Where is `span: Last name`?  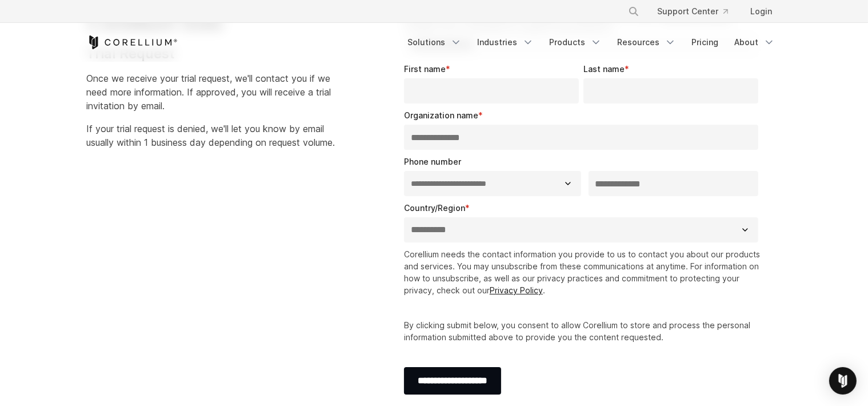
span: Last name is located at coordinates (604, 68).